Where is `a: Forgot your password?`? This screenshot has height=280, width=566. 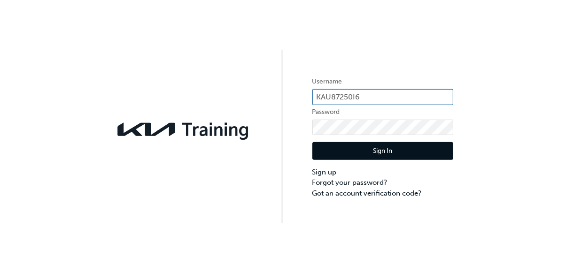
a: Forgot your password? is located at coordinates (383, 189).